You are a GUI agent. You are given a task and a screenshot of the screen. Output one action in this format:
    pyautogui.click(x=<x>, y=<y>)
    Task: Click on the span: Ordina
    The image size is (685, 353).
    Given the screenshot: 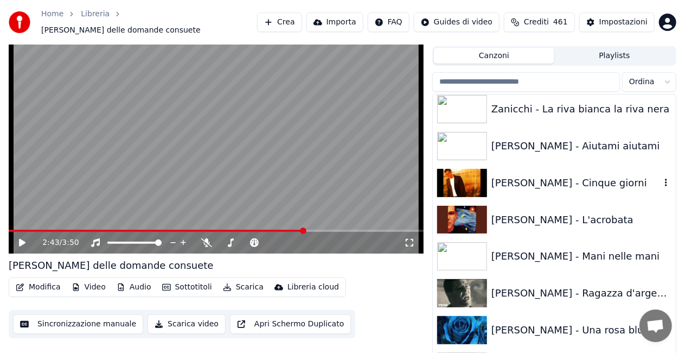 What is the action you would take?
    pyautogui.click(x=642, y=82)
    